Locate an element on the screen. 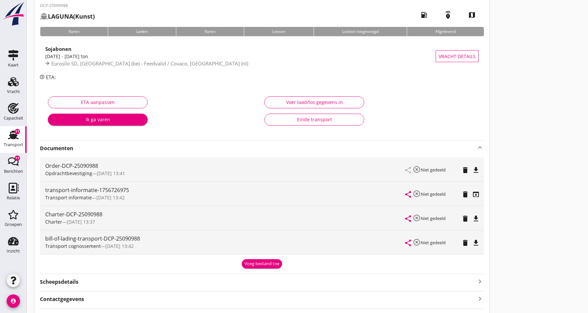  button: Ik ga varen is located at coordinates (98, 120).